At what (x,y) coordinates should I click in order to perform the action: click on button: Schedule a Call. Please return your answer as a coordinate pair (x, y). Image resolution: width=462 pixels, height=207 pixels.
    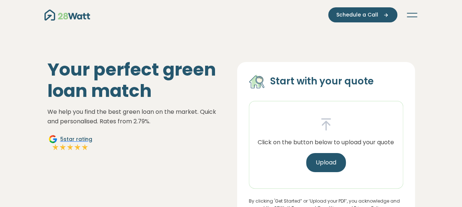
    Looking at the image, I should click on (362, 15).